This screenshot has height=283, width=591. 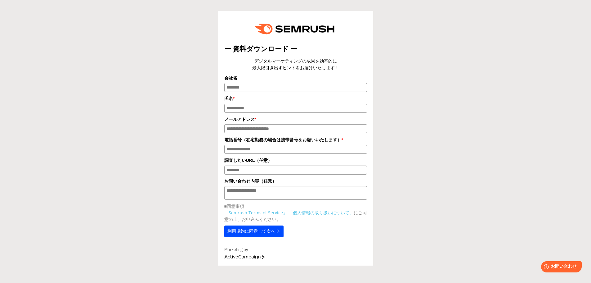 What do you see at coordinates (296, 206) in the screenshot?
I see `p: ■同意事項` at bounding box center [296, 206].